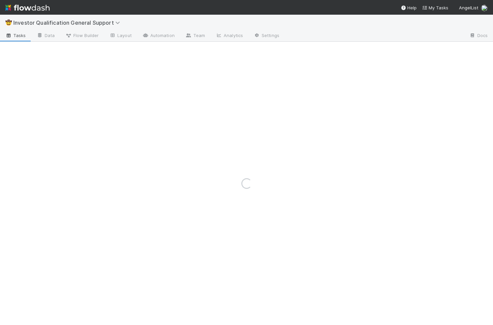 The width and height of the screenshot is (493, 325). Describe the element at coordinates (158, 36) in the screenshot. I see `a: Automation` at that location.